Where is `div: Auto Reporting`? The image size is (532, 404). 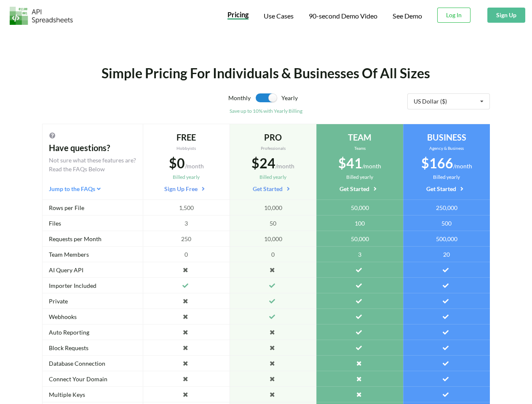
div: Auto Reporting is located at coordinates (92, 332).